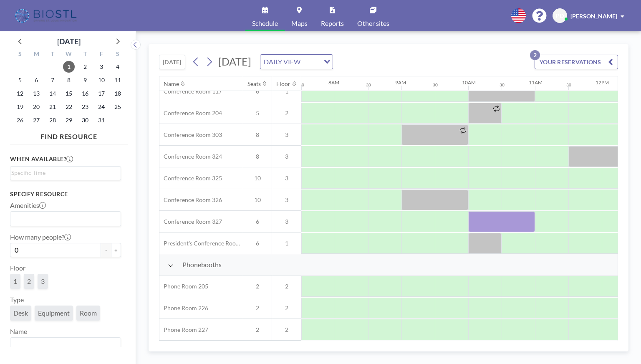 The image size is (641, 364). What do you see at coordinates (101, 66) in the screenshot?
I see `span: Friday, October 3, 2025` at bounding box center [101, 66].